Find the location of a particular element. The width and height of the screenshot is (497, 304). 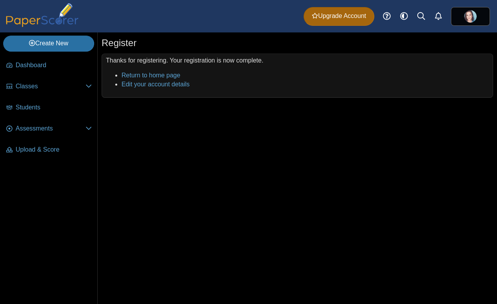

a: Edit your account details is located at coordinates (156, 84).